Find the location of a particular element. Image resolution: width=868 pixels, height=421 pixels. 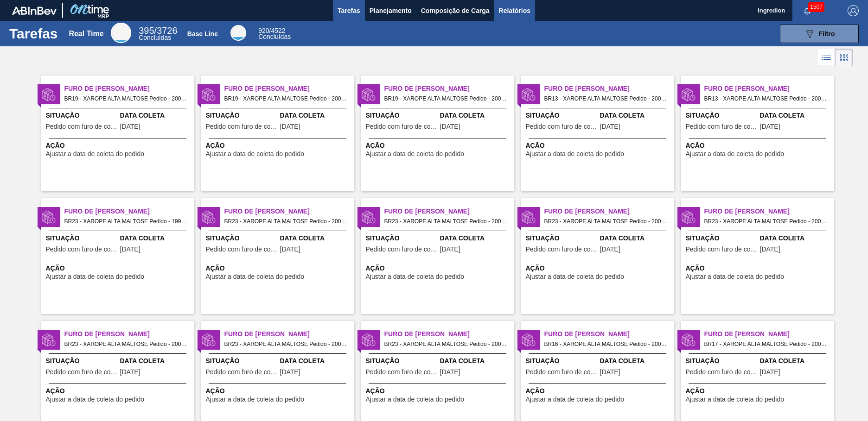

span: 1507 is located at coordinates (816, 7).